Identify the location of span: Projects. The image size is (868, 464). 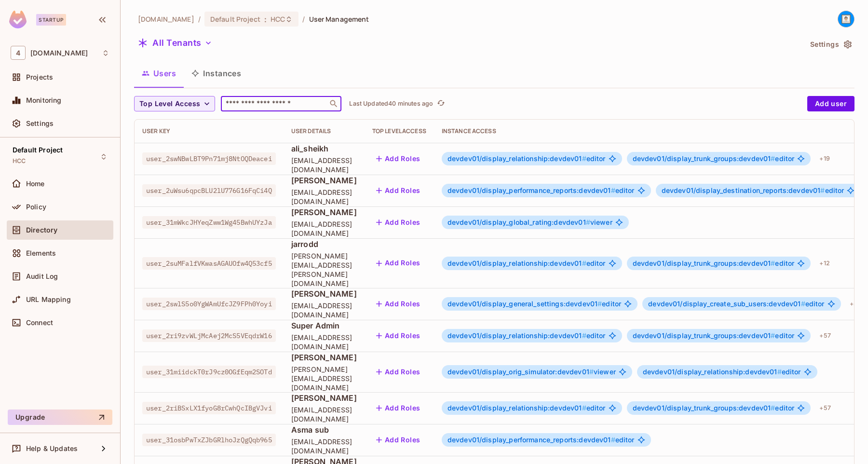
(39, 77).